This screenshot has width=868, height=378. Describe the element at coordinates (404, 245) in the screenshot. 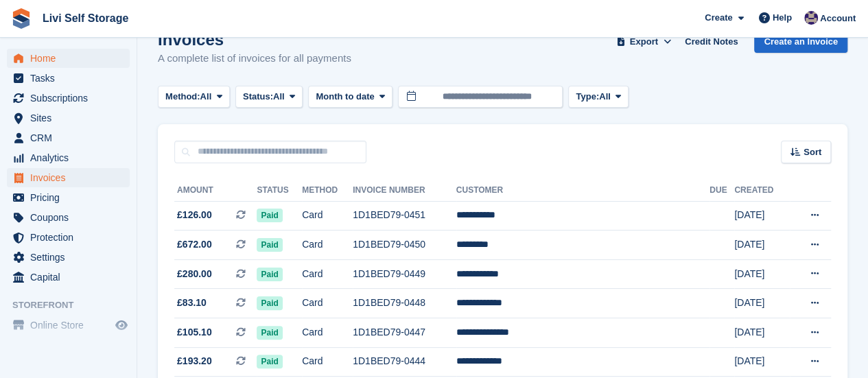

I see `td: 1D1BED79-0450` at that location.